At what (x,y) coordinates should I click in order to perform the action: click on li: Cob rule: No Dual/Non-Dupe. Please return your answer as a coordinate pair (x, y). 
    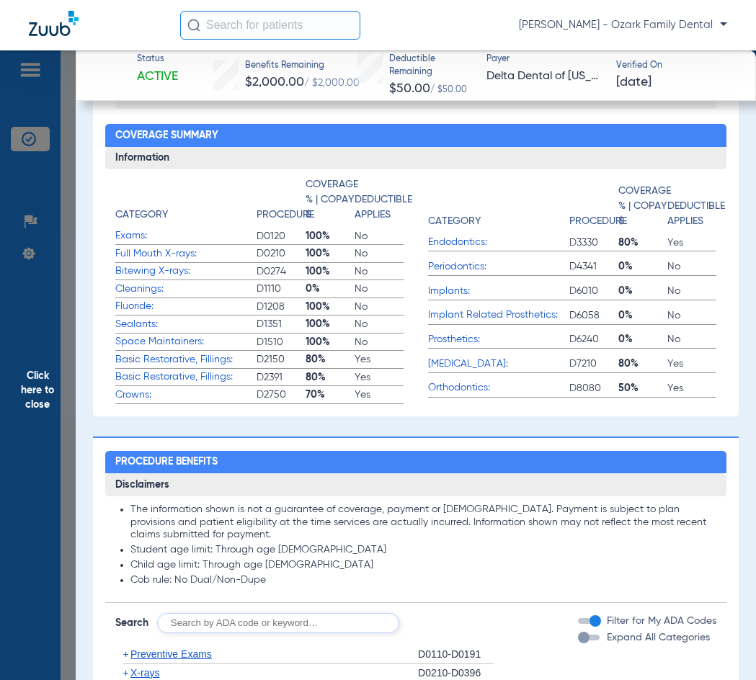
    Looking at the image, I should click on (423, 581).